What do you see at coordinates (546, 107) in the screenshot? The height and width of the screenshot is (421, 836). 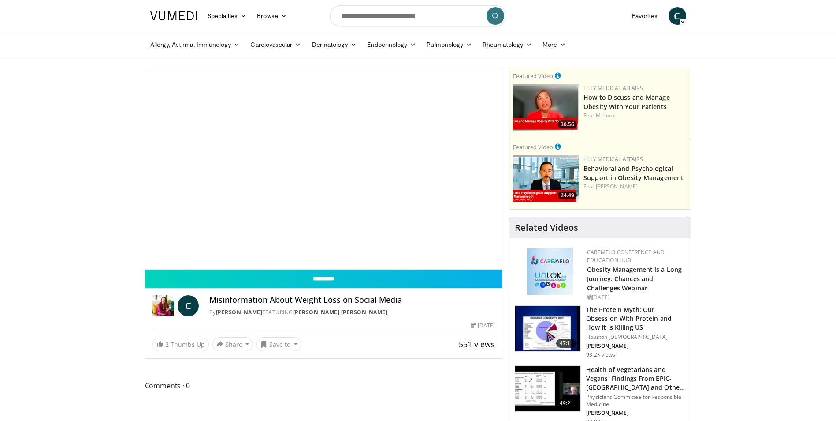 I see `img: c98a6a29-1ea0-4bd5-8cf5-4d1e188984a7.png.150x105_q85_crop-smart_upscale.png` at bounding box center [546, 107].